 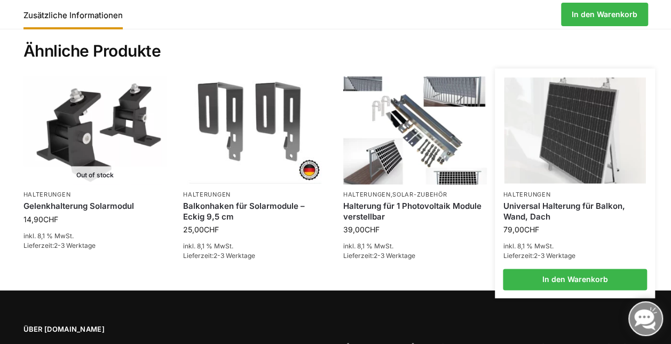 I want to click on a: Balkonhaken für Solarmodule – Eckig 9,5 cm, so click(x=255, y=211).